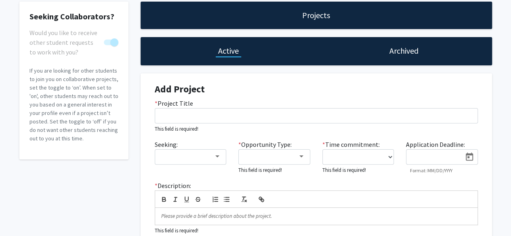 This screenshot has height=236, width=511. Describe the element at coordinates (166, 145) in the screenshot. I see `label: Seeking:` at that location.